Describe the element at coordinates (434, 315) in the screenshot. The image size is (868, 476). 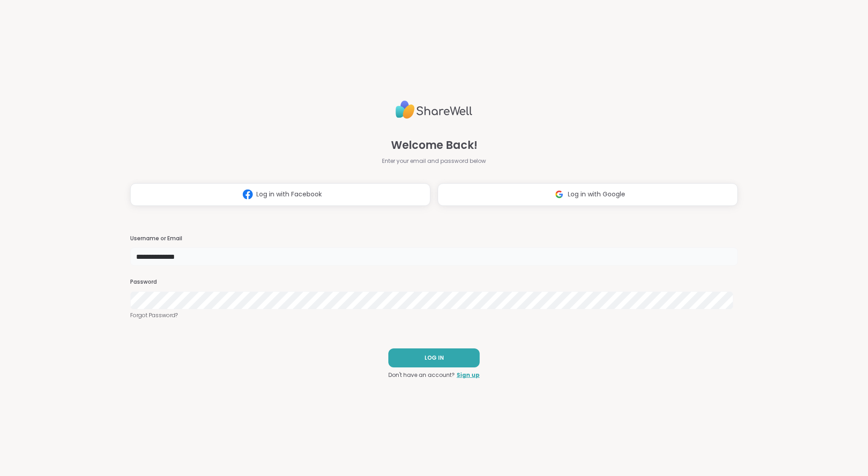
I see `a: Forgot Password?` at that location.